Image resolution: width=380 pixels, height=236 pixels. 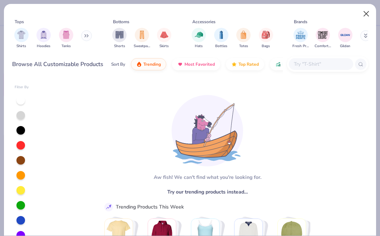 I want to click on img: TopRated.gif, so click(x=234, y=64).